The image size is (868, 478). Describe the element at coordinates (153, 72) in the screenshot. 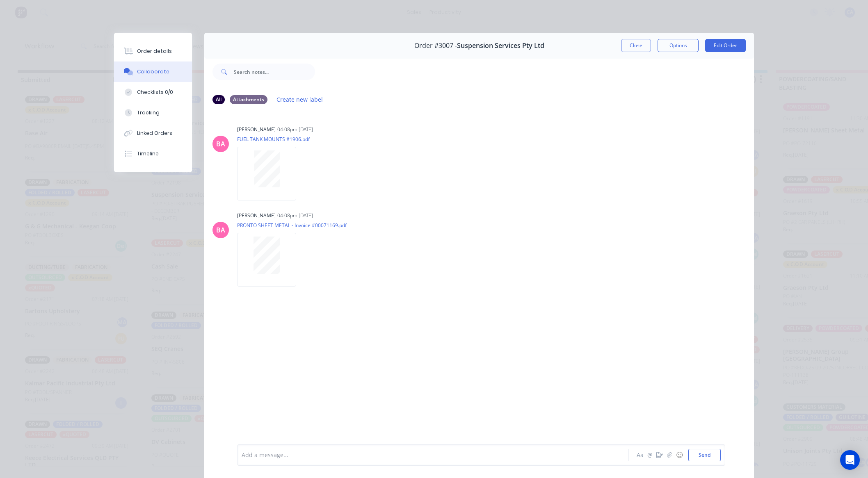

I see `button: Collaborate` at that location.